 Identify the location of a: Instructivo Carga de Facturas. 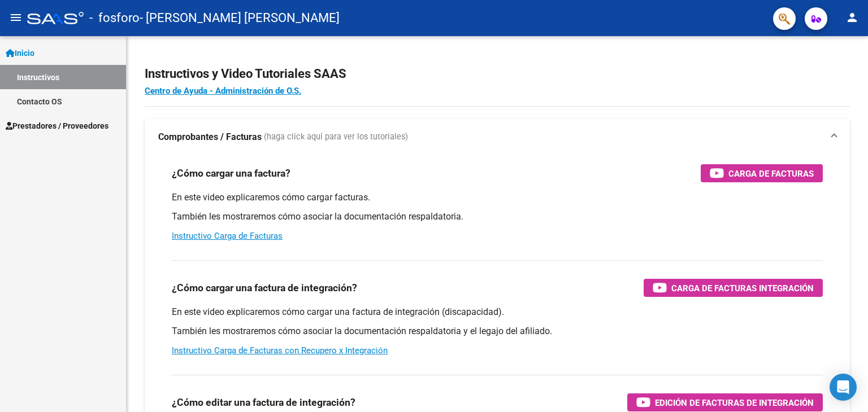
(227, 236).